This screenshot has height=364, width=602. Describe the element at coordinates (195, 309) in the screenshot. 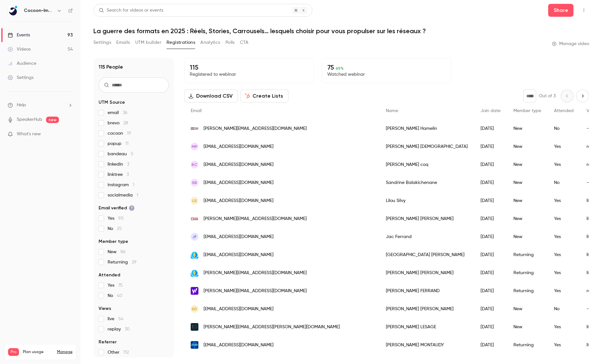

I see `span: SD` at that location.